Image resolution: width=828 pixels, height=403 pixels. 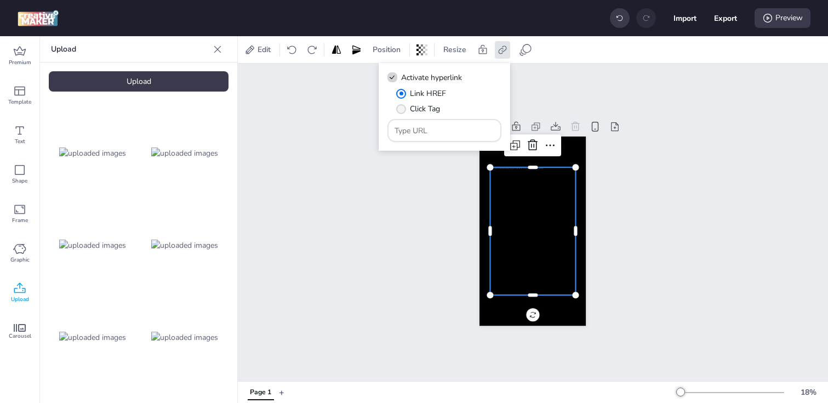 What do you see at coordinates (782, 18) in the screenshot?
I see `div: Preview` at bounding box center [782, 18].